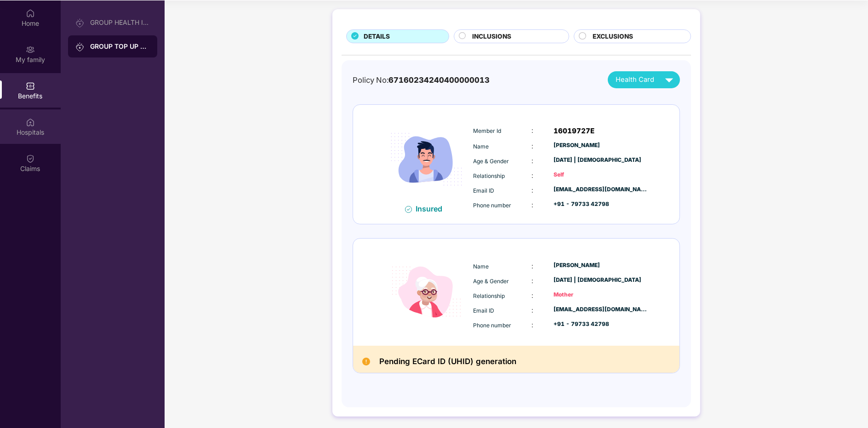 This screenshot has height=428, width=868. What do you see at coordinates (408, 209) in the screenshot?
I see `img: svg+xml;base64,PHN2ZyB4bWxucz0iaHR0cDovL3d3dy53My5vcmcvMjAwMC9zdmciIHdpZHRoPSIxNiIgaGVpZ2h0PSIxNi...` at bounding box center [408, 209].